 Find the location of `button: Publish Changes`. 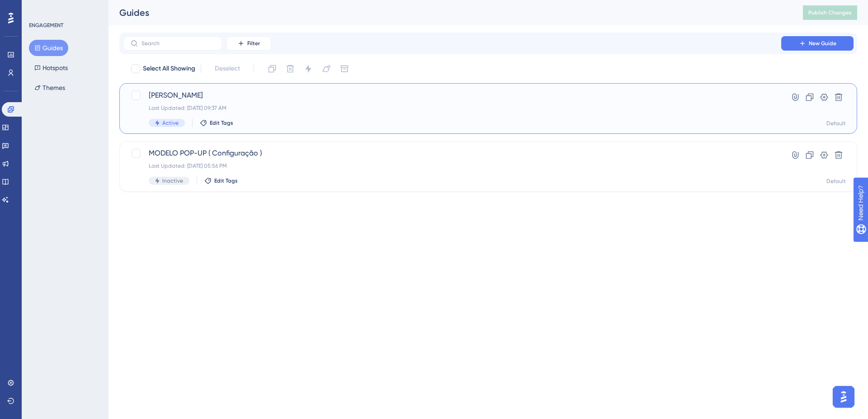

button: Publish Changes is located at coordinates (830, 13).